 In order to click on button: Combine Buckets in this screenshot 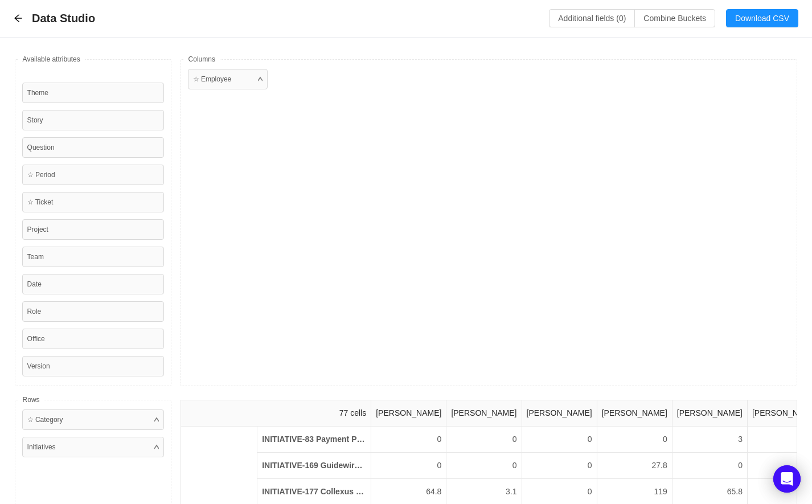, I will do `click(675, 18)`.